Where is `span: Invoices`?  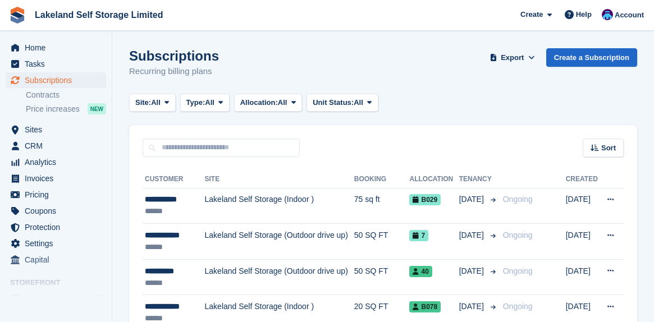 span: Invoices is located at coordinates (58, 178).